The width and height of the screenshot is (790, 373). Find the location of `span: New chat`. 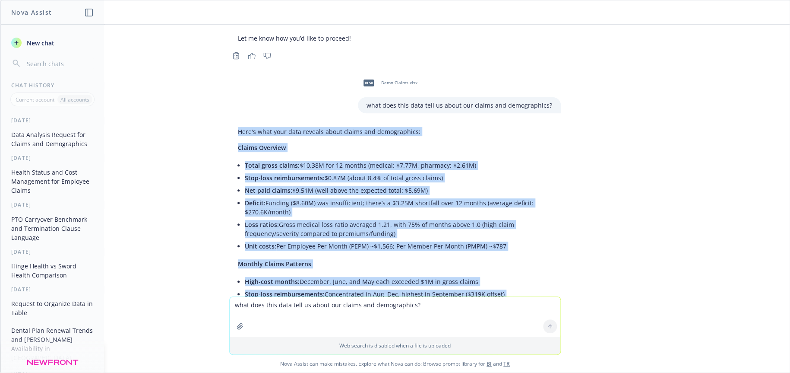

span: New chat is located at coordinates (40, 43).